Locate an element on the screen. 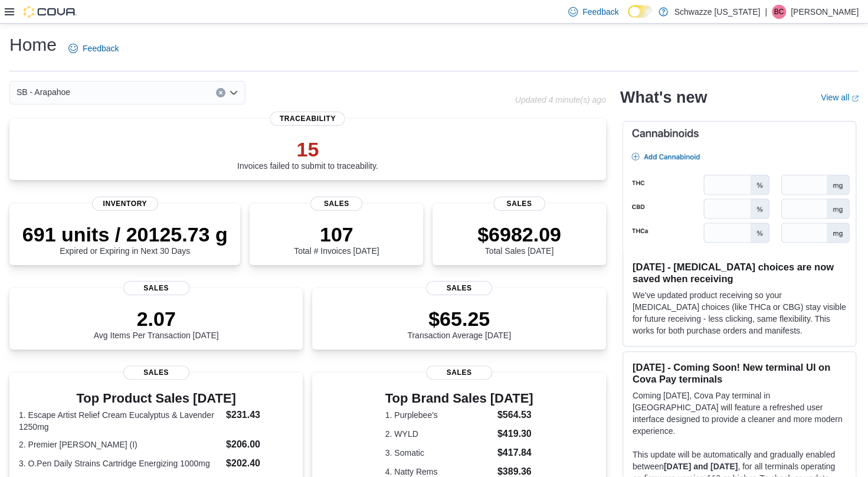 The image size is (868, 477). svg: External link is located at coordinates (855, 98).